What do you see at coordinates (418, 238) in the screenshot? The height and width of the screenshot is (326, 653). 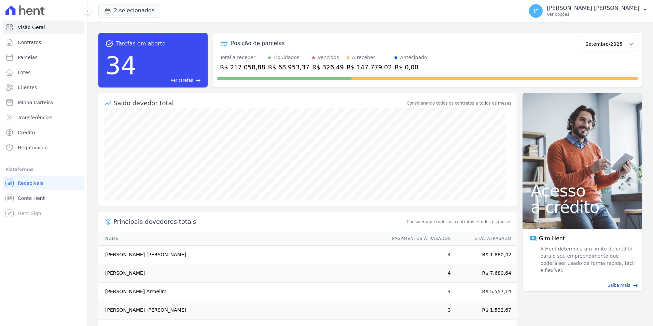 I see `th: Pagamentos Atrasados` at bounding box center [418, 238].